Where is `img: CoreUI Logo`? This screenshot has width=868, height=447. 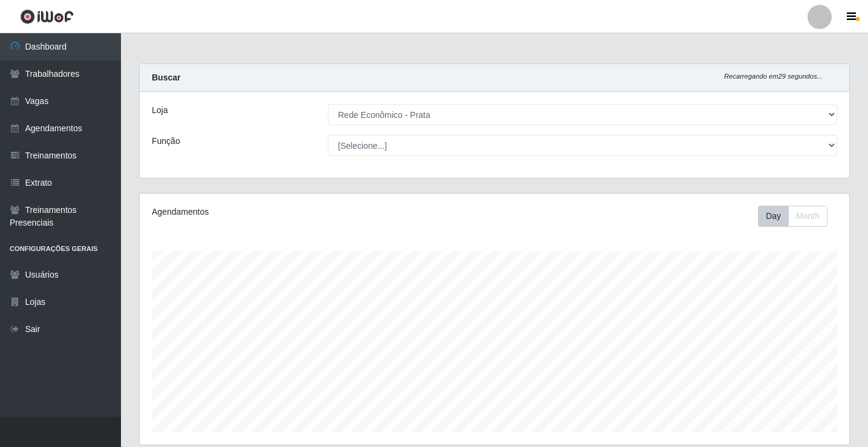
img: CoreUI Logo is located at coordinates (46, 16).